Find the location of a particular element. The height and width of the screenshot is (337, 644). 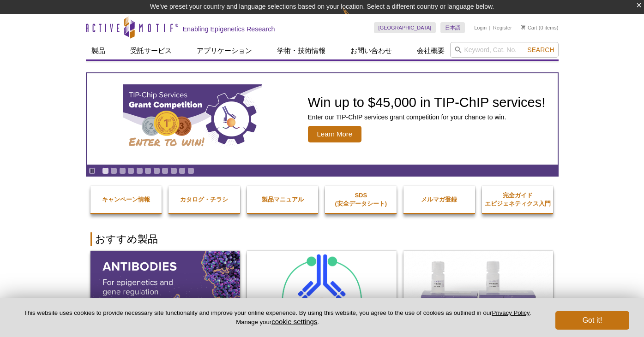

a: カタログ・チラシ is located at coordinates (204, 200).